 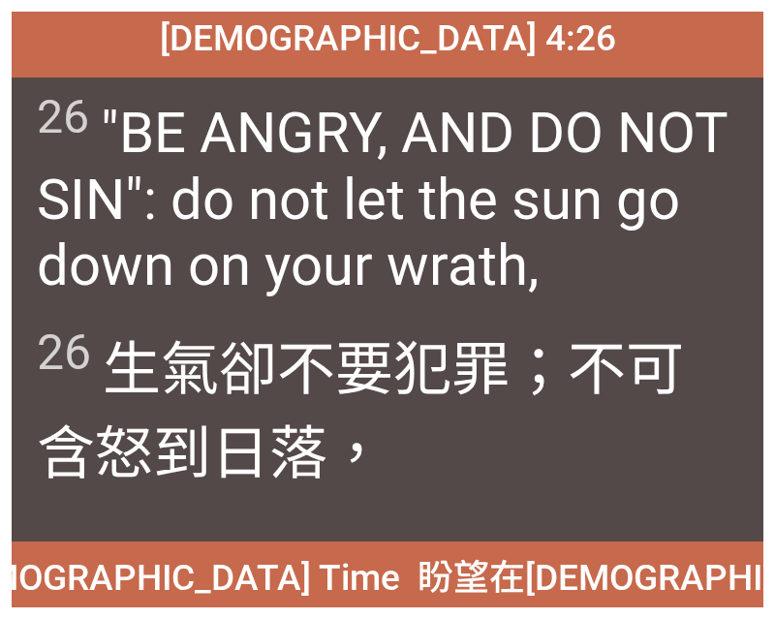 I want to click on span: 生氣, so click(x=387, y=406).